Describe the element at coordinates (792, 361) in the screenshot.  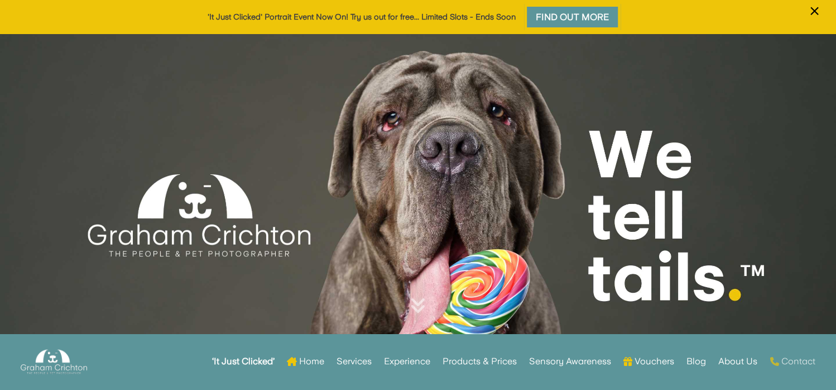
I see `a: Contact` at that location.